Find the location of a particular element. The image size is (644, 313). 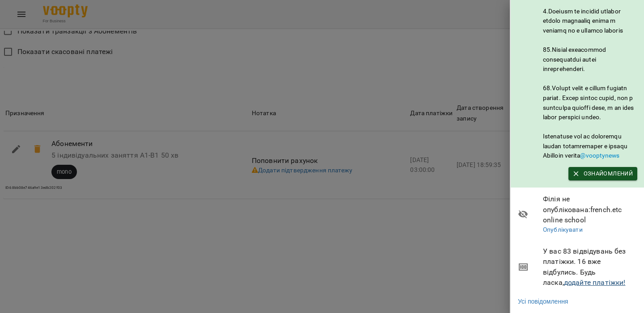

a: @vooptynews is located at coordinates (600, 155).